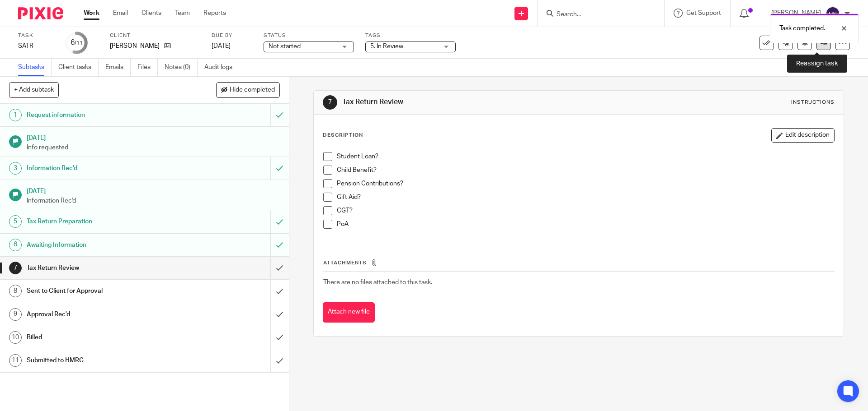  Describe the element at coordinates (585, 170) in the screenshot. I see `p: Child Benefit?` at that location.